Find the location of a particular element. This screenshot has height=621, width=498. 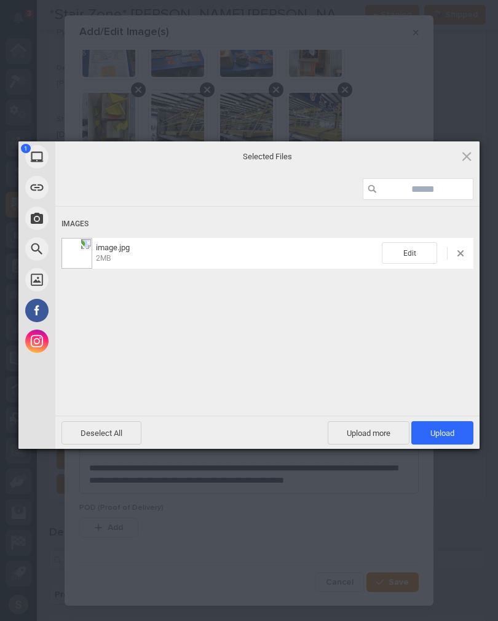

div: Images is located at coordinates (267, 224).